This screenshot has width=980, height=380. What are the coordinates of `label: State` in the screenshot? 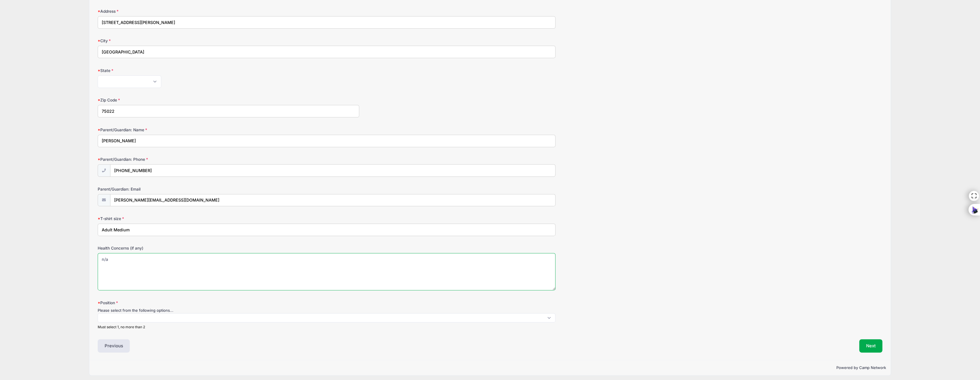 It's located at (228, 70).